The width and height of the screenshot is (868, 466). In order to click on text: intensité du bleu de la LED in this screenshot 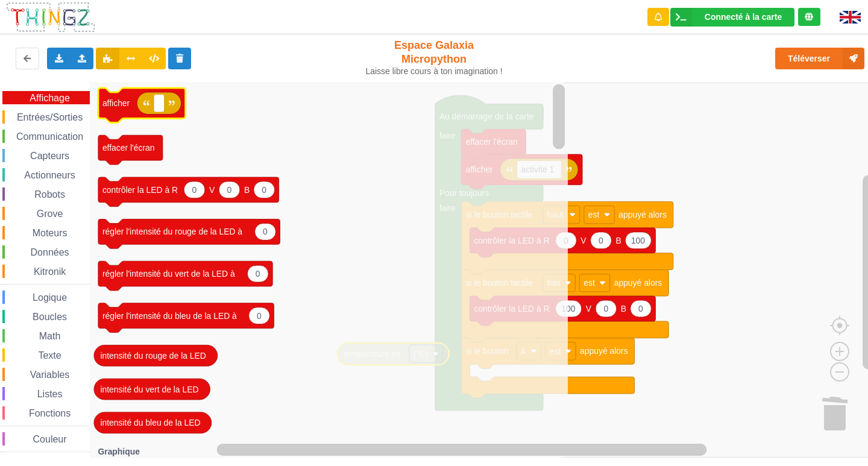, I will do `click(151, 422)`.